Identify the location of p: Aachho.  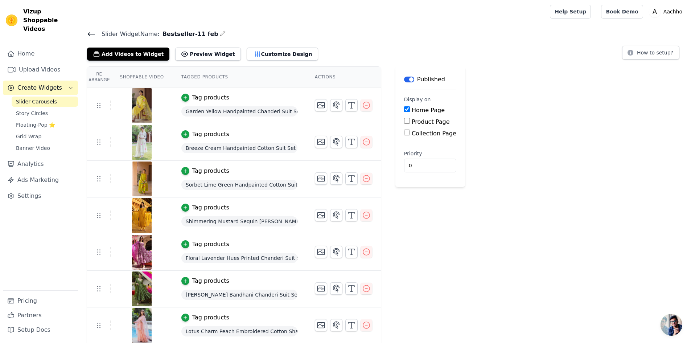
(672, 12).